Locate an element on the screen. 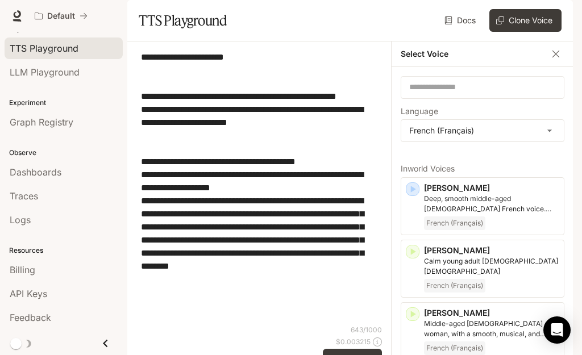  p: Calm young adult French male is located at coordinates (492, 267).